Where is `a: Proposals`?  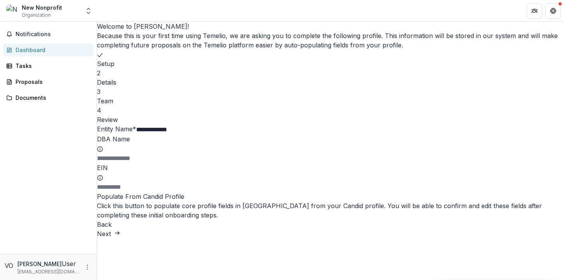 a: Proposals is located at coordinates (48, 81).